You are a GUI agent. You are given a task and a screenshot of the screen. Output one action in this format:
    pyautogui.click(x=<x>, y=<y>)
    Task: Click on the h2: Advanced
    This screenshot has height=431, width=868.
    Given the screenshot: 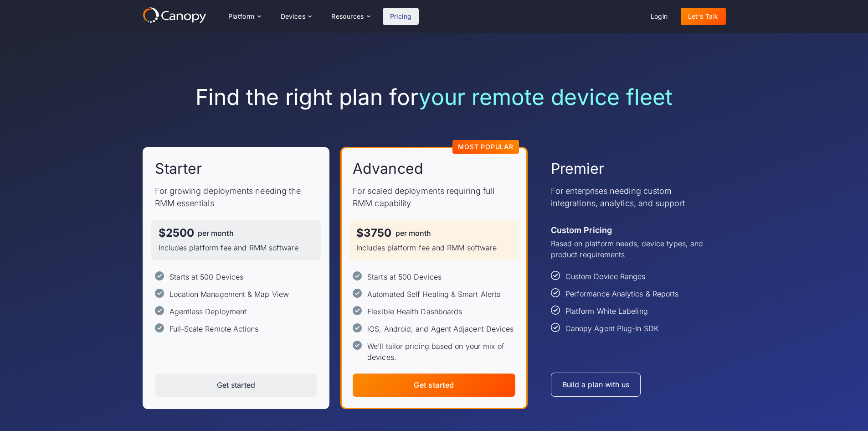 What is the action you would take?
    pyautogui.click(x=387, y=169)
    